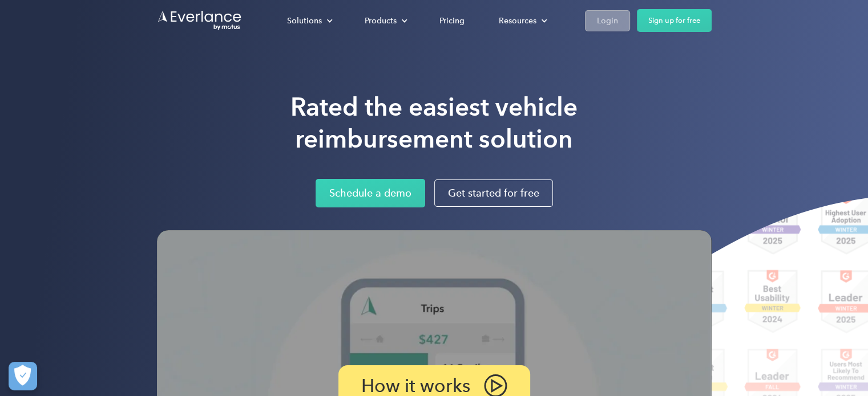  What do you see at coordinates (607, 21) in the screenshot?
I see `div: Login` at bounding box center [607, 21].